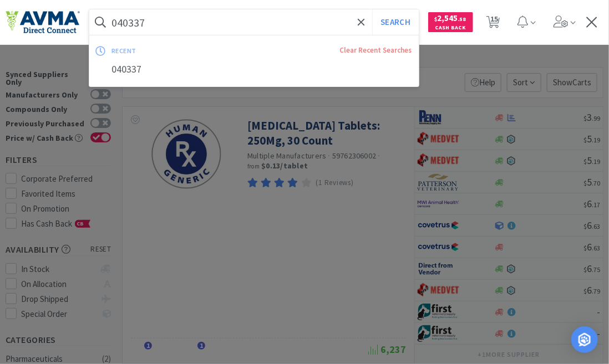  What do you see at coordinates (451, 18) in the screenshot?
I see `span: 2,545` at bounding box center [451, 18].